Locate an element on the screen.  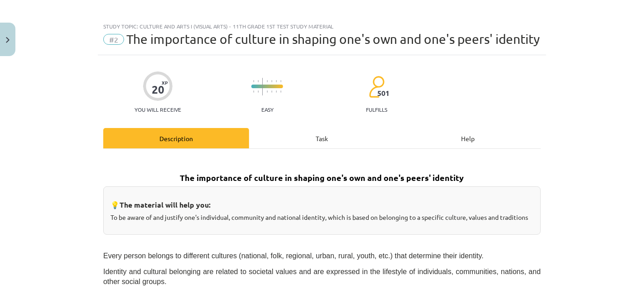
font: Identity and cultural belonging are related to societal values ​​and are expressed in the lifesty... is located at coordinates (322, 277).